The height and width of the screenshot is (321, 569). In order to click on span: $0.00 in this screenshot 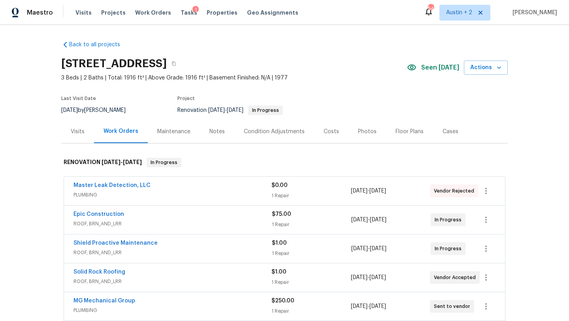, I will do `click(279, 185)`.